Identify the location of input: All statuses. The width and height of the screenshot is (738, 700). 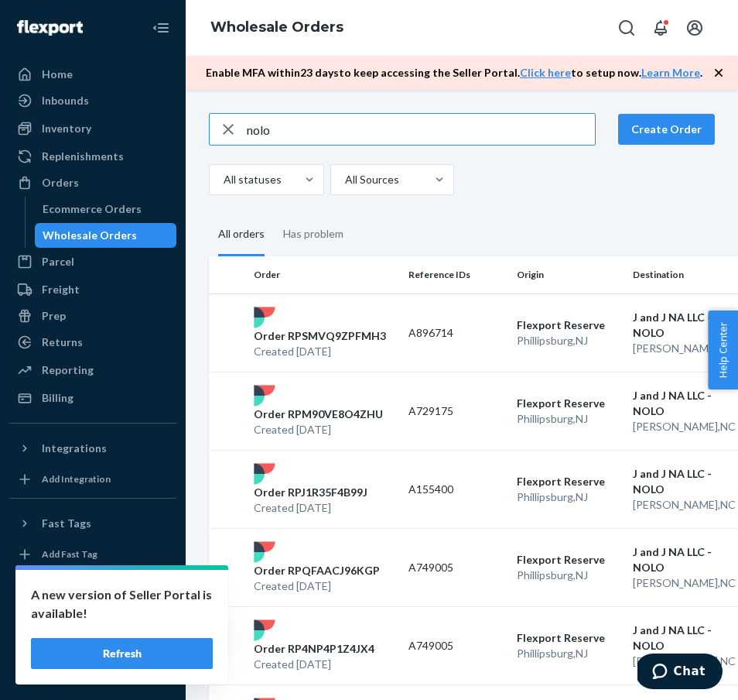
(223, 180).